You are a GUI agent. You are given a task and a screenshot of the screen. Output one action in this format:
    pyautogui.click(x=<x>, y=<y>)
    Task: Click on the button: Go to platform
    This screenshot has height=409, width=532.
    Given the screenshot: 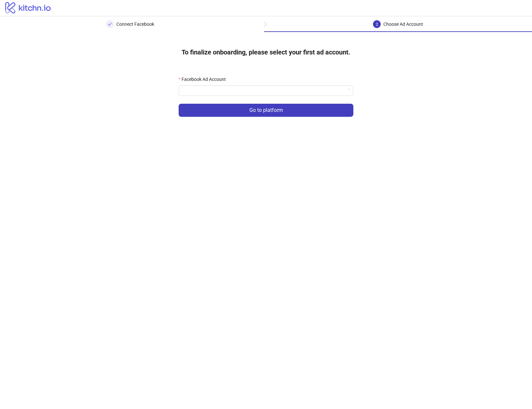 What is the action you would take?
    pyautogui.click(x=266, y=110)
    